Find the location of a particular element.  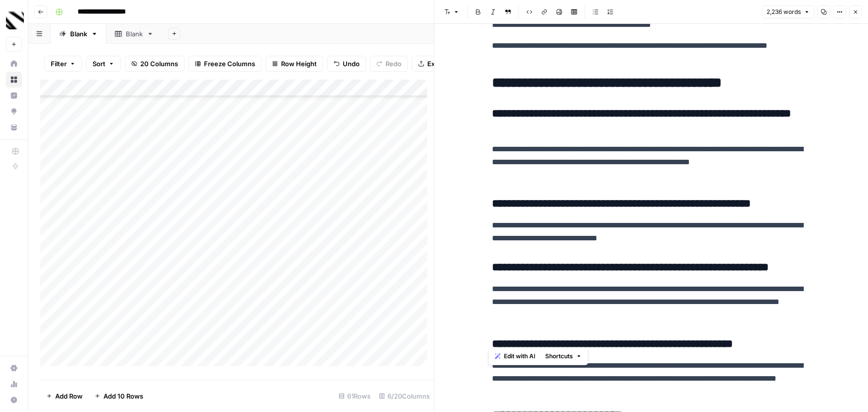

a: Opportunities is located at coordinates (14, 112).